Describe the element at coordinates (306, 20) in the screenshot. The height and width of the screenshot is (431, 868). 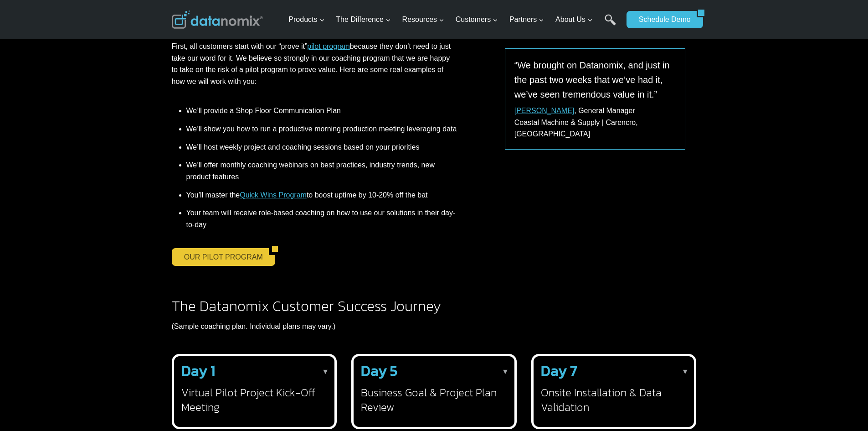
I see `span: Products` at that location.